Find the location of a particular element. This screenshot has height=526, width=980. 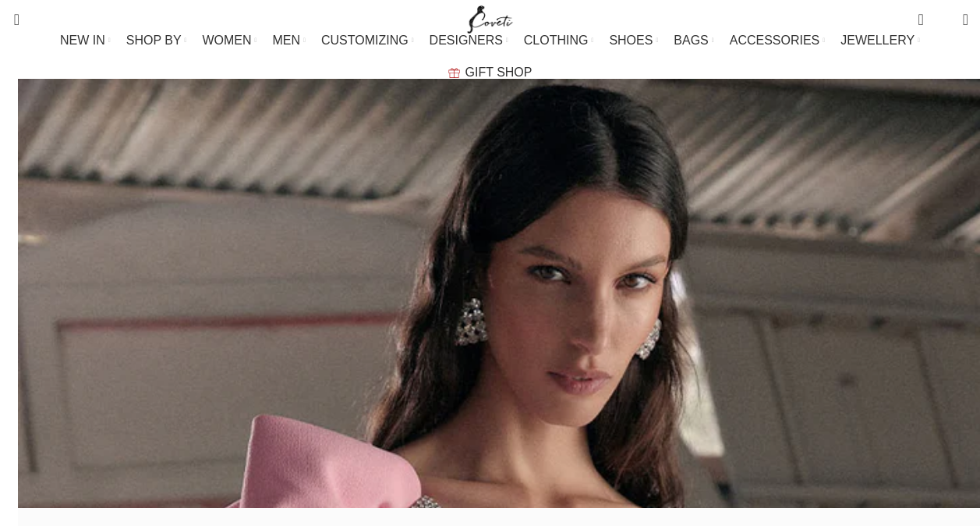

a: CUSTOMIZING is located at coordinates (367, 41).